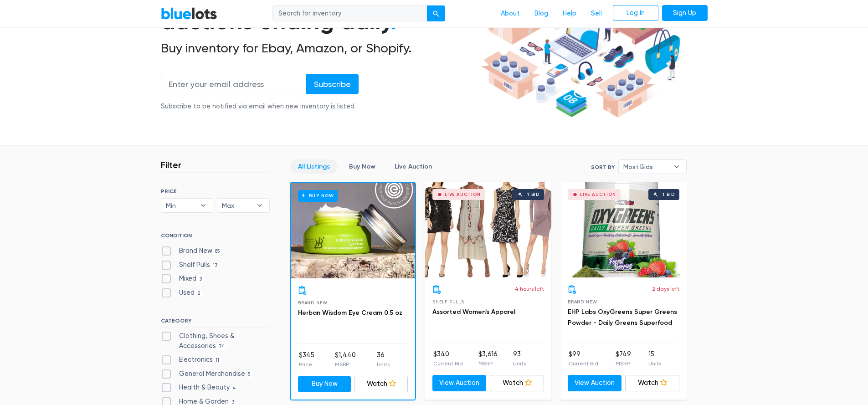 This screenshot has width=868, height=405. Describe the element at coordinates (192, 360) in the screenshot. I see `label: Electronics` at that location.